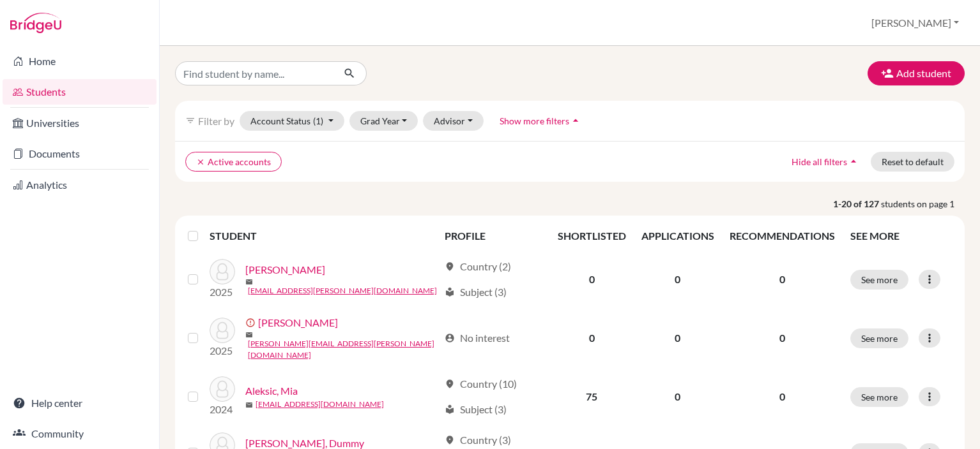 The image size is (980, 449). What do you see at coordinates (678, 236) in the screenshot?
I see `th: APPLICATIONS` at bounding box center [678, 236].